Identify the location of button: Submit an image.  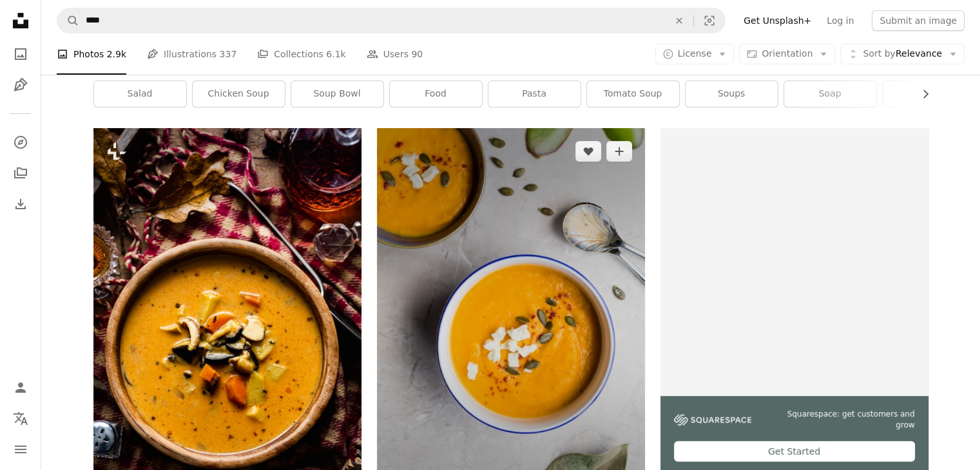
(918, 20).